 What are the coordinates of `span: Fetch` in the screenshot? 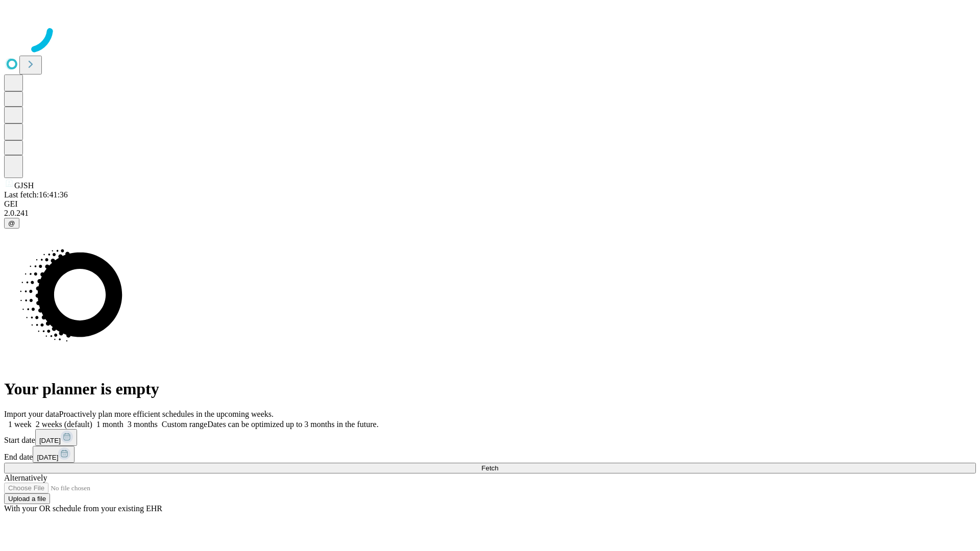 It's located at (489, 468).